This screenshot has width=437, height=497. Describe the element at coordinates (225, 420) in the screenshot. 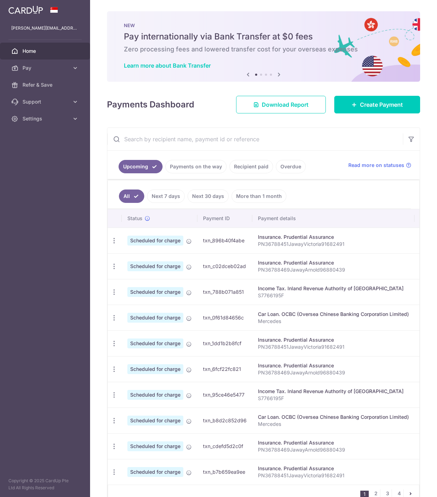

I see `td: txn_b8d2c852d96` at that location.